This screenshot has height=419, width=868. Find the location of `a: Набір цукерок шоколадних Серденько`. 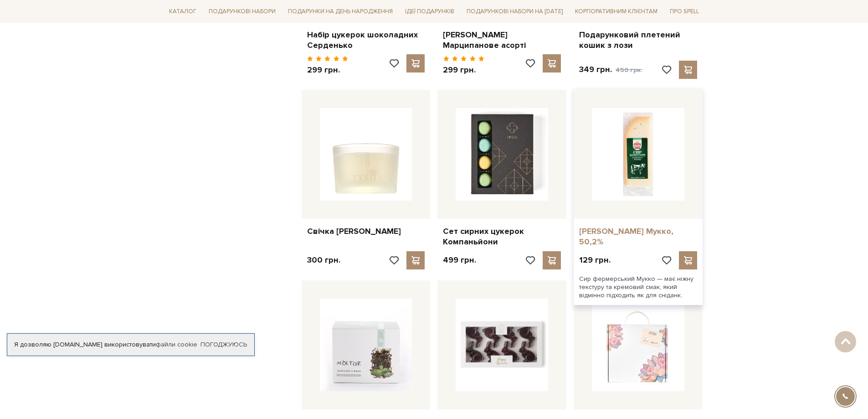

a: Набір цукерок шоколадних Серденько is located at coordinates (366, 40).